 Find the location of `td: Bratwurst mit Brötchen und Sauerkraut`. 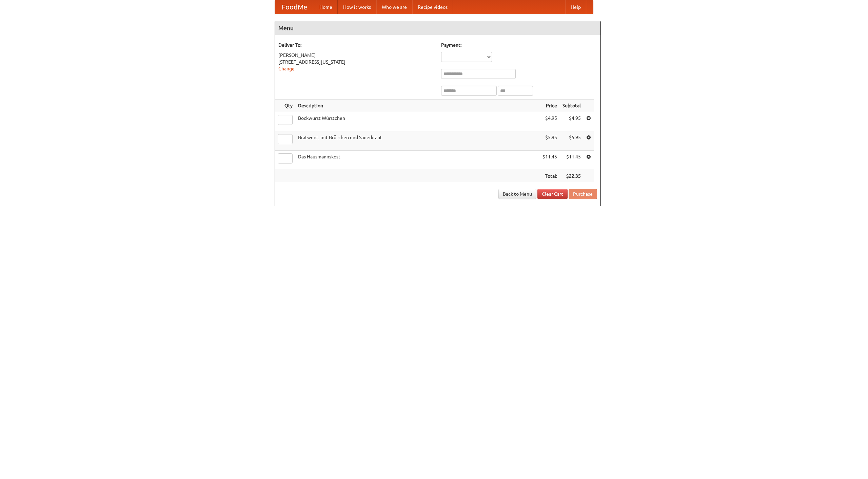

td: Bratwurst mit Brötchen und Sauerkraut is located at coordinates (418, 141).